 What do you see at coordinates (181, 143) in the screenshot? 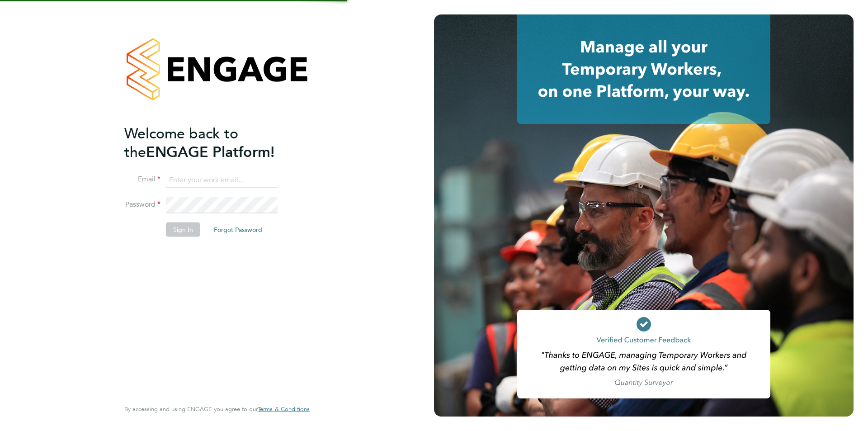
I see `span: Welcome back to the` at bounding box center [181, 143].